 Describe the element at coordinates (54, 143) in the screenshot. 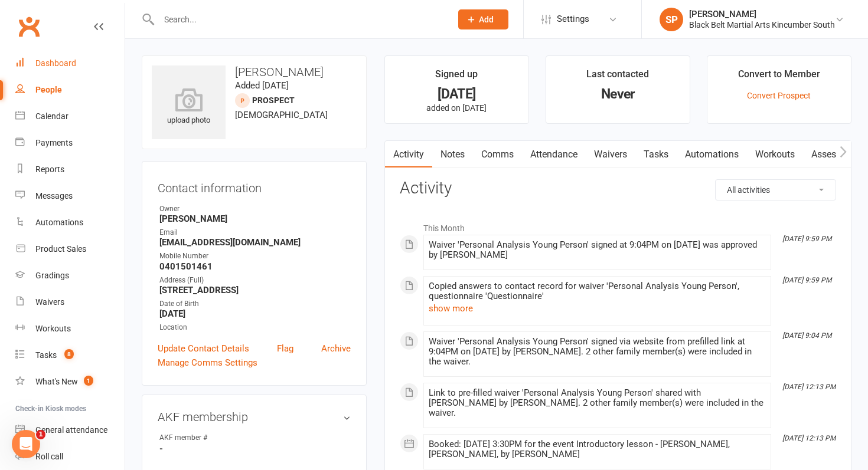

I see `div: Payments` at that location.